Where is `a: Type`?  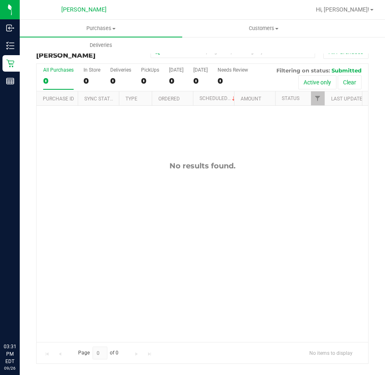
a: Type is located at coordinates (131, 99).